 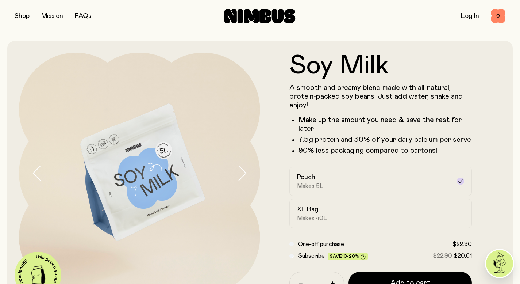 What do you see at coordinates (386, 150) in the screenshot?
I see `p: 90% less packaging compared to cartons!` at bounding box center [386, 150].